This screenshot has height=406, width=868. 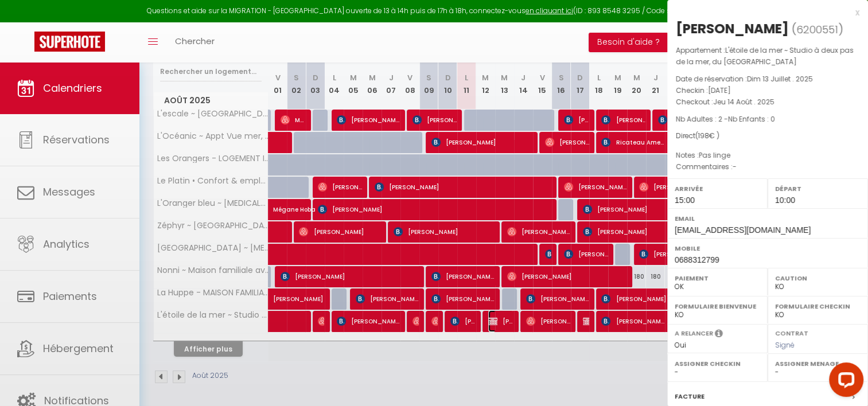 I want to click on label: Mobile, so click(x=768, y=248).